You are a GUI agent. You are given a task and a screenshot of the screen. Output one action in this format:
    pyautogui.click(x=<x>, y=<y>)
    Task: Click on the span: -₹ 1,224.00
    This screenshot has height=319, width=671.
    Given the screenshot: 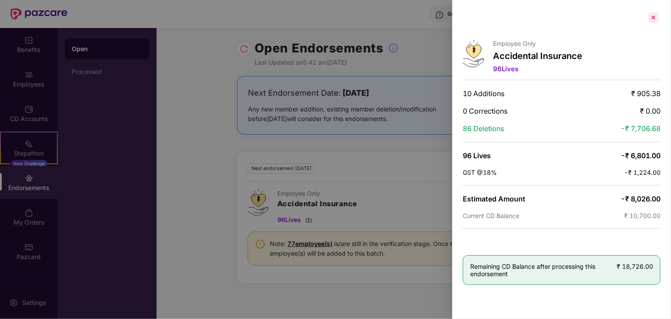 What is the action you would take?
    pyautogui.click(x=642, y=172)
    